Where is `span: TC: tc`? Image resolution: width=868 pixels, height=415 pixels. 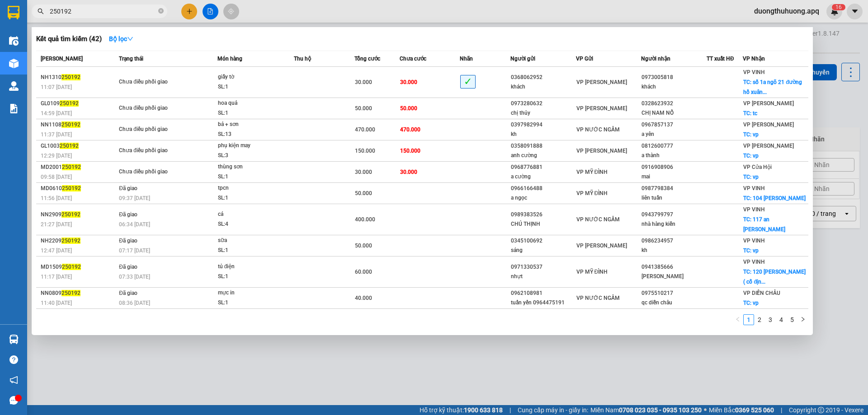
span: TC: tc is located at coordinates (750, 113).